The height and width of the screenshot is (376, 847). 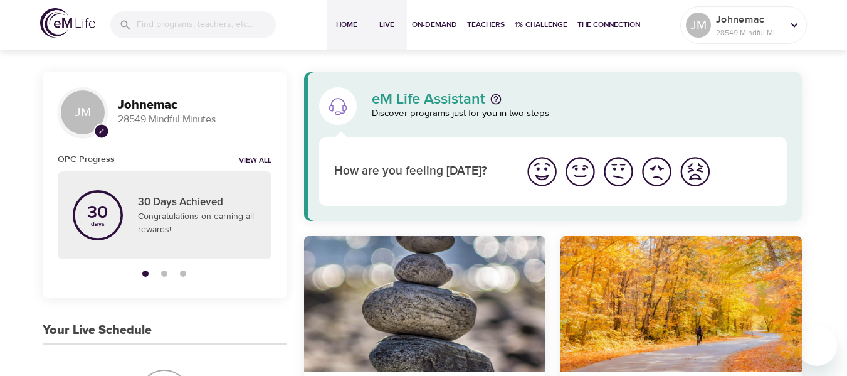 What do you see at coordinates (750, 19) in the screenshot?
I see `p: Johnemac` at bounding box center [750, 19].